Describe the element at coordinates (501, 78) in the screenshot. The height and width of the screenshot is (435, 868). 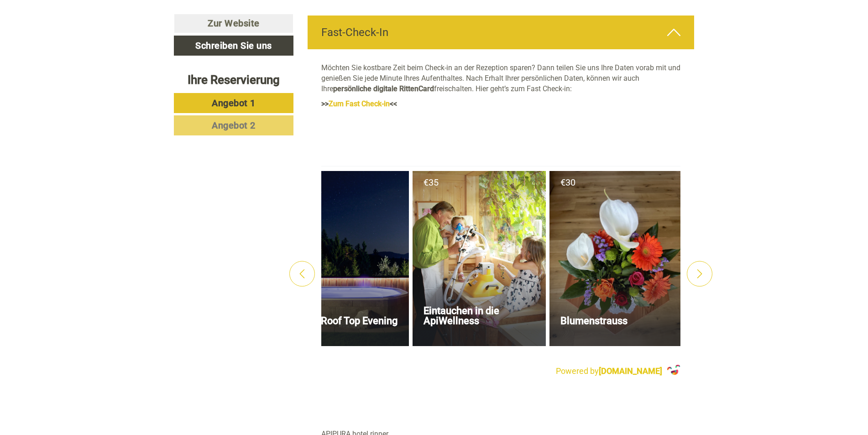
I see `p: Möchten Sie kostbare Zeit beim Check-in an der Rezeption sparen? Dann teilen Sie uns Ihre Daten v...` at that location.